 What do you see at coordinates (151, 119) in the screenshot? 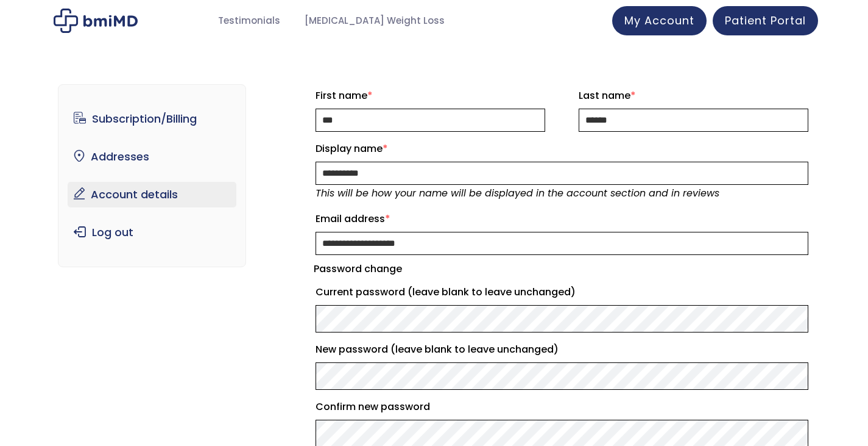
I see `a: Subscription/Billing` at bounding box center [151, 119].